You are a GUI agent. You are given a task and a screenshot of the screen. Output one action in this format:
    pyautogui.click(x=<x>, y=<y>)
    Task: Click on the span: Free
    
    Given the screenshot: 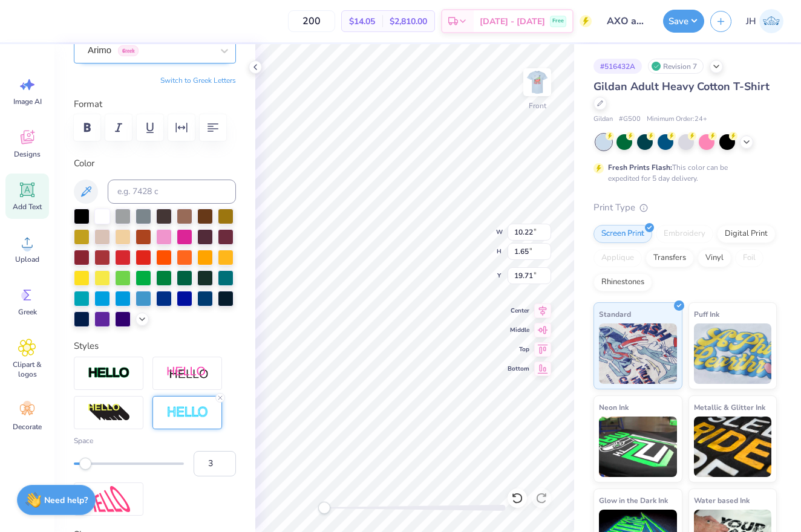 What is the action you would take?
    pyautogui.click(x=558, y=21)
    